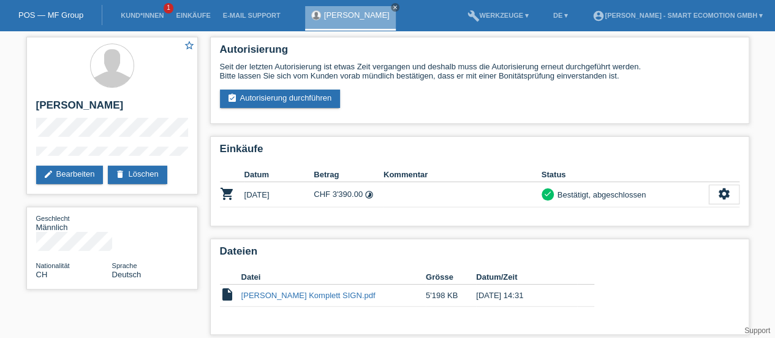 This screenshot has width=775, height=338. I want to click on i: timelapse, so click(369, 194).